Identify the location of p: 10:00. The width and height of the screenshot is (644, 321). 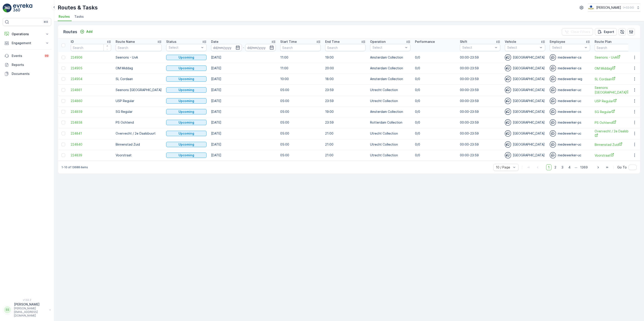
(300, 79).